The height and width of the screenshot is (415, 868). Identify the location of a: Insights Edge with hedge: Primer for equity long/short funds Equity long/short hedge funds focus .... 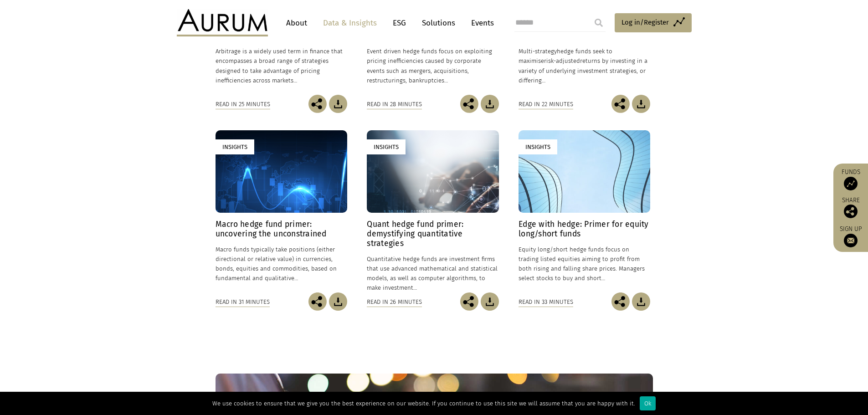
(585, 212).